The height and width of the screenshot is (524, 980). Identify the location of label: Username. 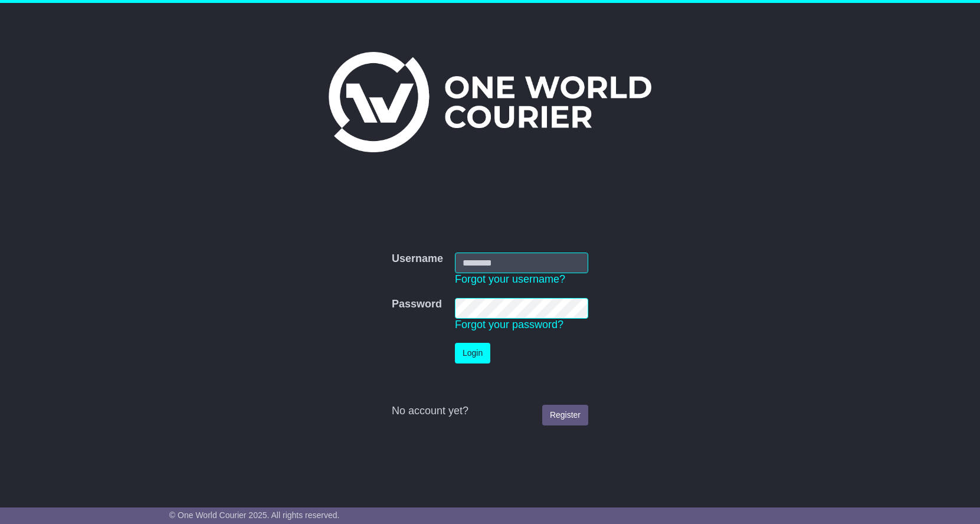
(417, 259).